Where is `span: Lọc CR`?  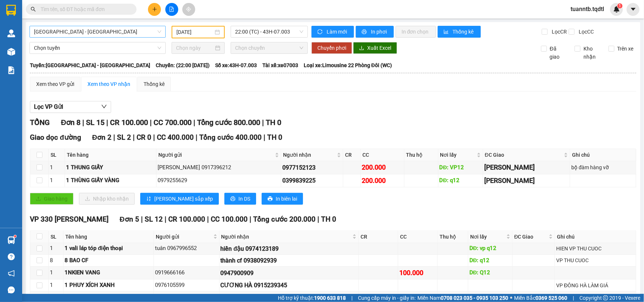
span: Lọc CR is located at coordinates (558, 32).